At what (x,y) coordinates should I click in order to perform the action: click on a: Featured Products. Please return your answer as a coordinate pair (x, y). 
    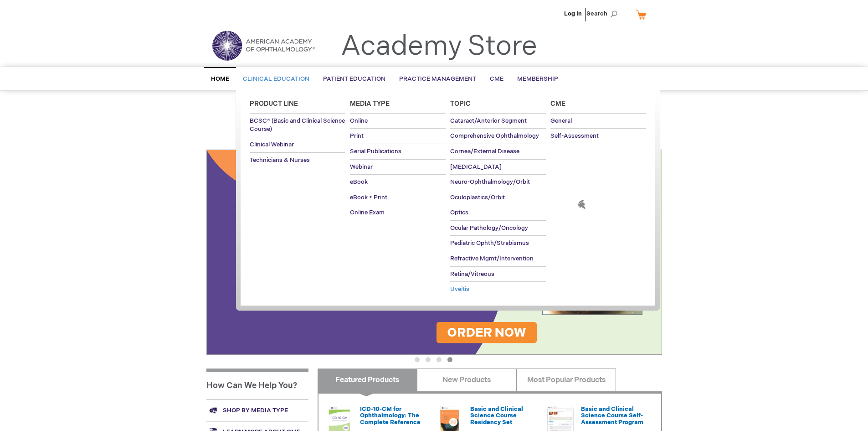
    Looking at the image, I should click on (368, 380).